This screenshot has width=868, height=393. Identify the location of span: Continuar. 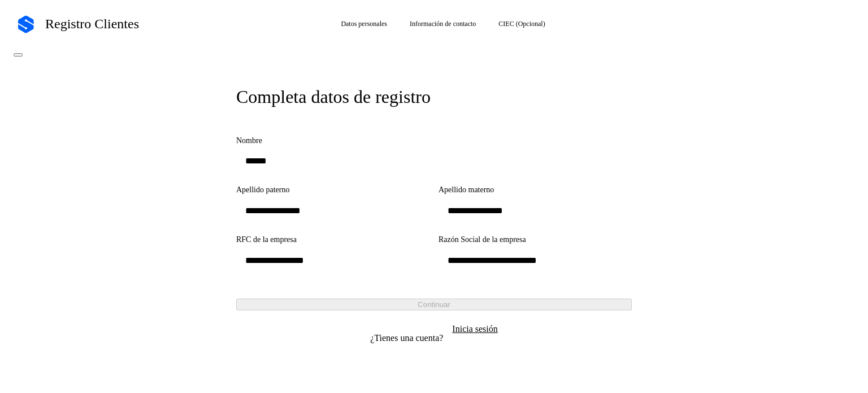
(434, 304).